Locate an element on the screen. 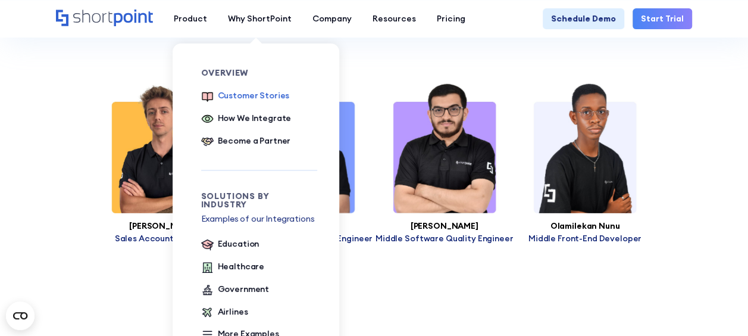 This screenshot has height=336, width=748. a: Education is located at coordinates (230, 244).